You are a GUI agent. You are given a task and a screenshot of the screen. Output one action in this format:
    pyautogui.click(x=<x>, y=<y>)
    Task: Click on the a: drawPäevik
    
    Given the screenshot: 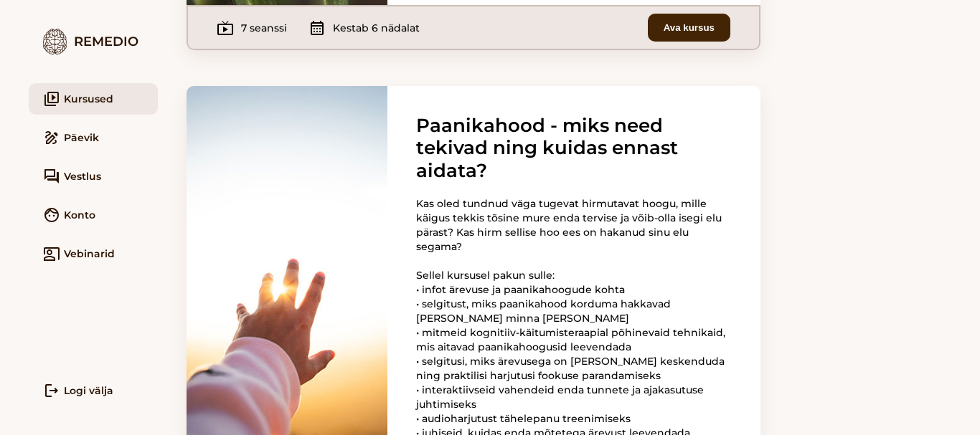 What is the action you would take?
    pyautogui.click(x=93, y=137)
    